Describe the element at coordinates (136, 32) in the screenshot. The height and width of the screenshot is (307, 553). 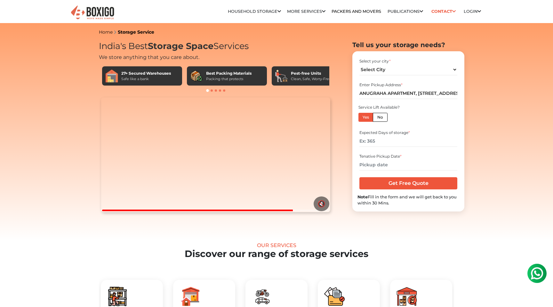
I see `a: Storage Service` at that location.